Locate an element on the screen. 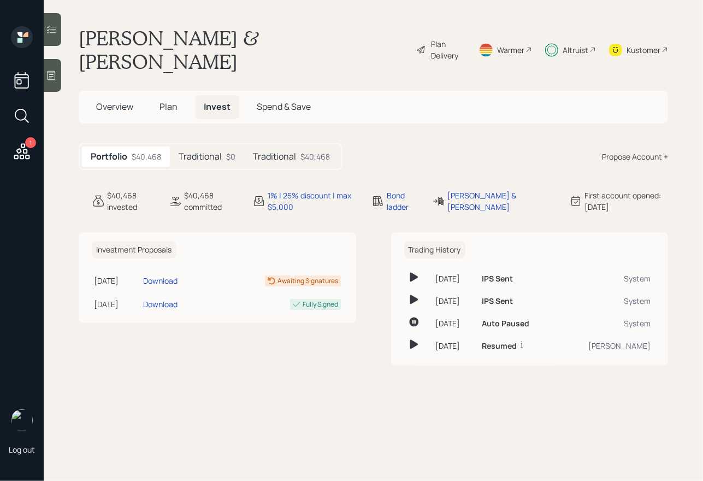 This screenshot has width=703, height=481. h6: Trading History is located at coordinates (435, 250).